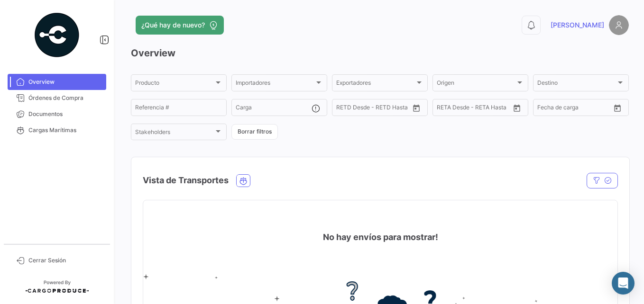  Describe the element at coordinates (375, 85) in the screenshot. I see `span: Exportadores` at that location.